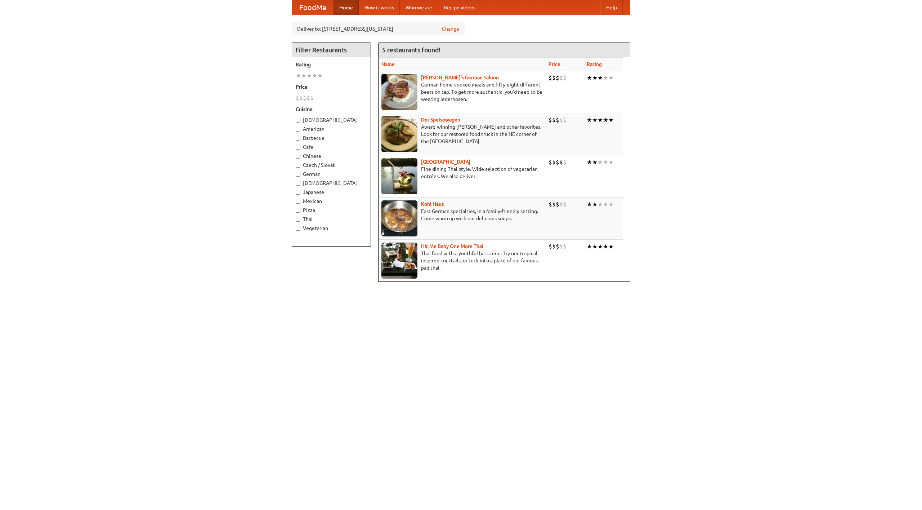 This screenshot has height=510, width=922. What do you see at coordinates (462, 92) in the screenshot?
I see `p: German home-cooked meals and fifty-eight different beers on tap. To get more authentic, you'd nee...` at bounding box center [462, 92].